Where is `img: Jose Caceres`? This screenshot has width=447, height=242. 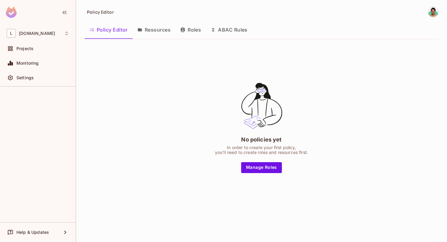 img: Jose Caceres is located at coordinates (433, 12).